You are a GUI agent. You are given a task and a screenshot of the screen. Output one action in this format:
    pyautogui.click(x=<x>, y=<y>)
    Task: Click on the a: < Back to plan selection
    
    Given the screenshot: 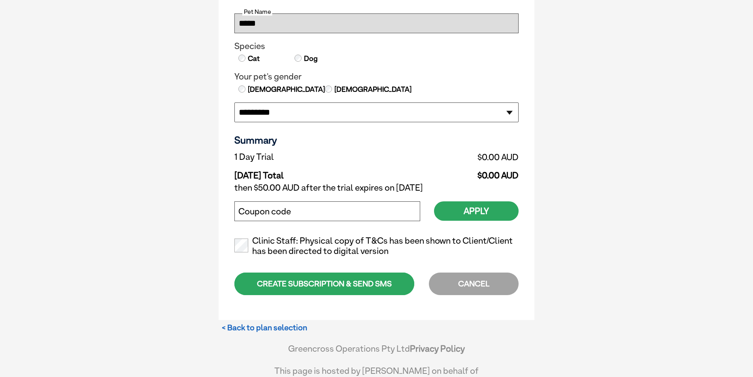 What is the action you would take?
    pyautogui.click(x=264, y=327)
    